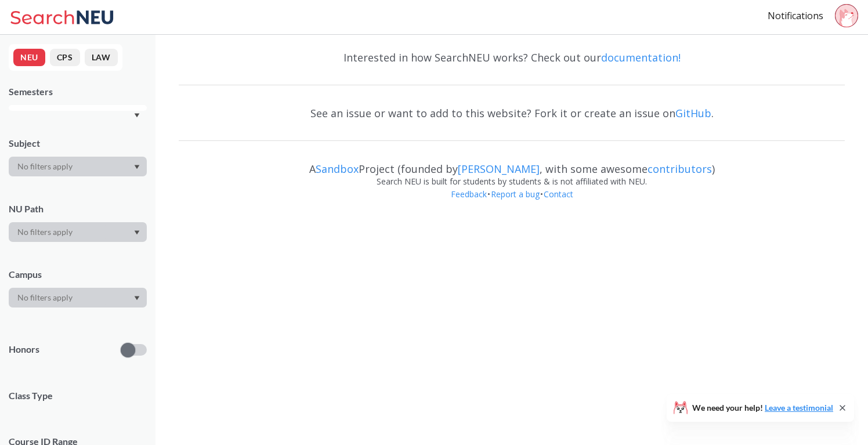 The width and height of the screenshot is (868, 445). Describe the element at coordinates (78, 143) in the screenshot. I see `div: Subject` at that location.